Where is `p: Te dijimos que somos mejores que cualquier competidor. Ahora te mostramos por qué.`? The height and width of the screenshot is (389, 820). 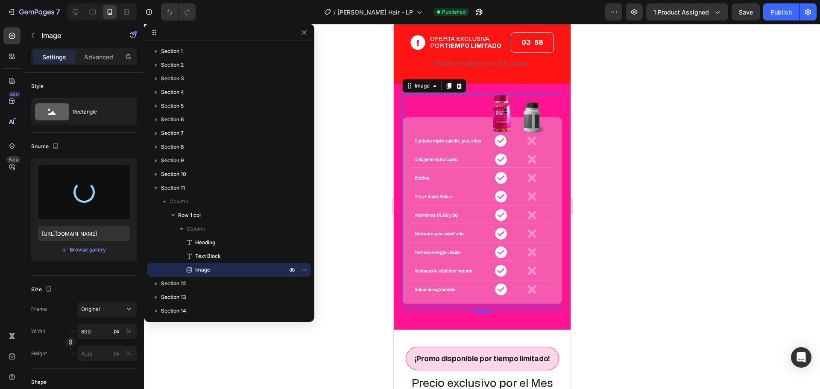 p: Te dijimos que somos mejores que cualquier competidor. Ahora te mostramos por qué. is located at coordinates (88, 53).